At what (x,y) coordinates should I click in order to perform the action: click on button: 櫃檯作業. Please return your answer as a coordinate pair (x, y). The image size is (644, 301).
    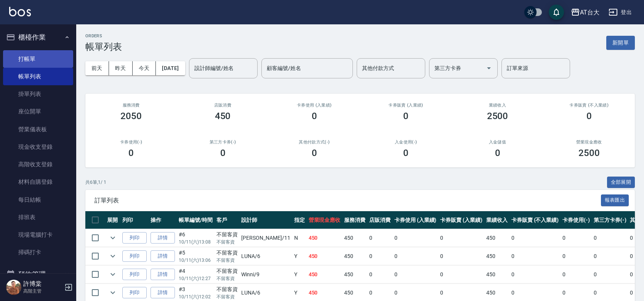
    Looking at the image, I should click on (38, 37).